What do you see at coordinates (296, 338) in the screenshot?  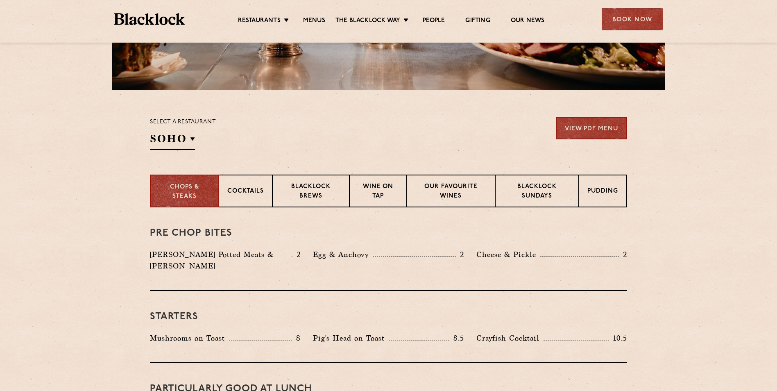 I see `p: 8` at bounding box center [296, 338].